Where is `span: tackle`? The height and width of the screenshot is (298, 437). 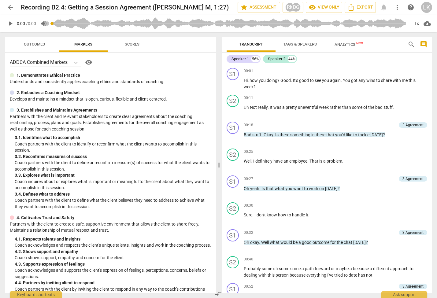 span: tackle is located at coordinates (364, 135).